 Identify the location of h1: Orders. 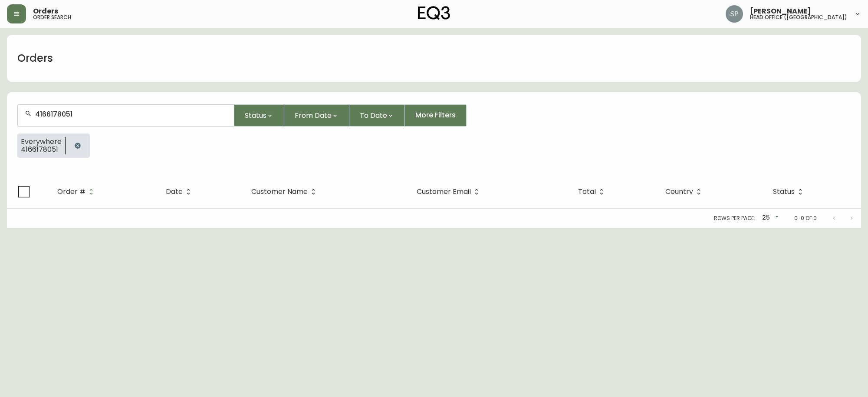
(35, 58).